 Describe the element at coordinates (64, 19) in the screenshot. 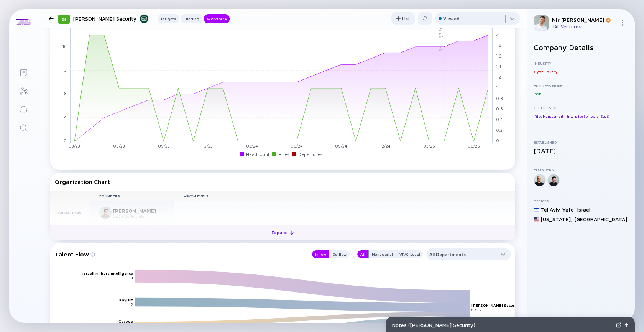

I see `div: 95` at that location.